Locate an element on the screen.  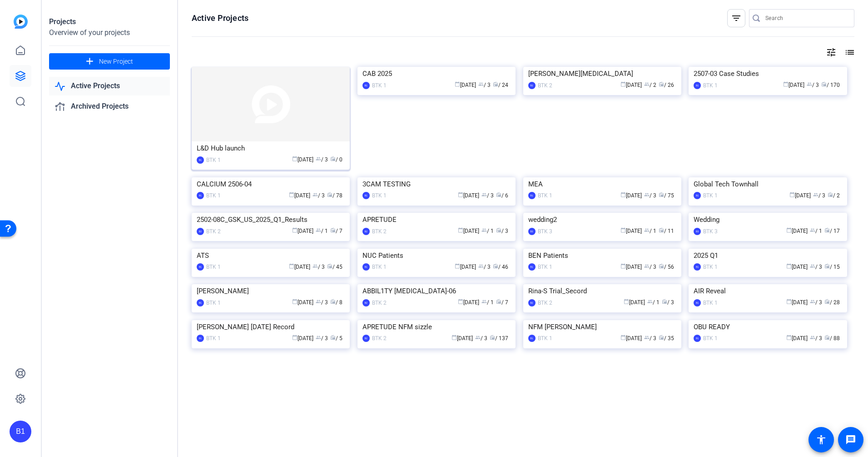
mat-icon: message is located at coordinates (851, 440).